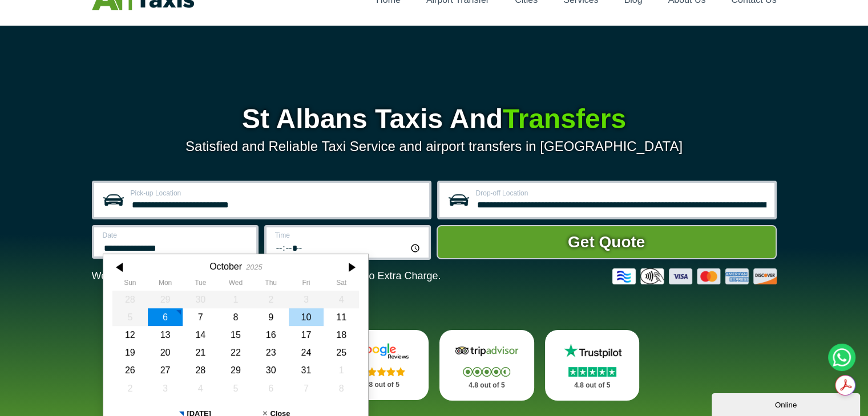  What do you see at coordinates (201, 284) in the screenshot?
I see `th: Tuesday` at bounding box center [201, 284].